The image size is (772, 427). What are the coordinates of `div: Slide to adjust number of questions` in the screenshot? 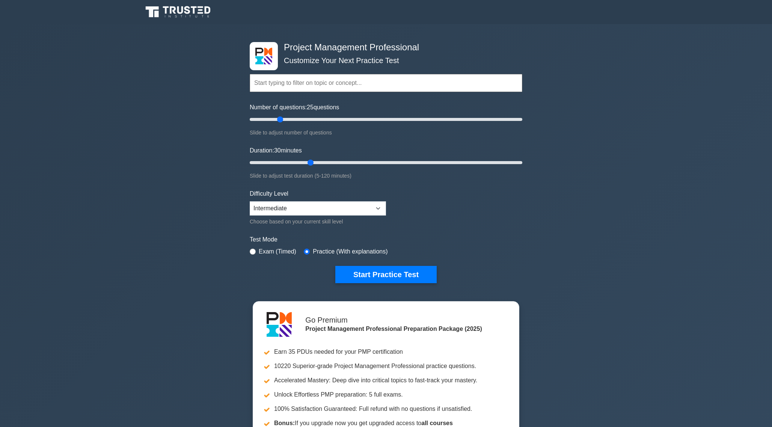 It's located at (386, 133).